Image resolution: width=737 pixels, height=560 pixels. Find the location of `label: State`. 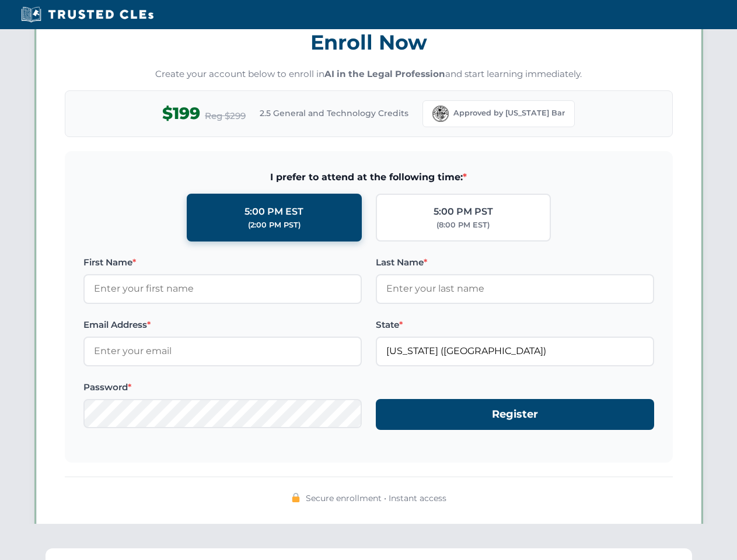

label: State is located at coordinates (515, 325).